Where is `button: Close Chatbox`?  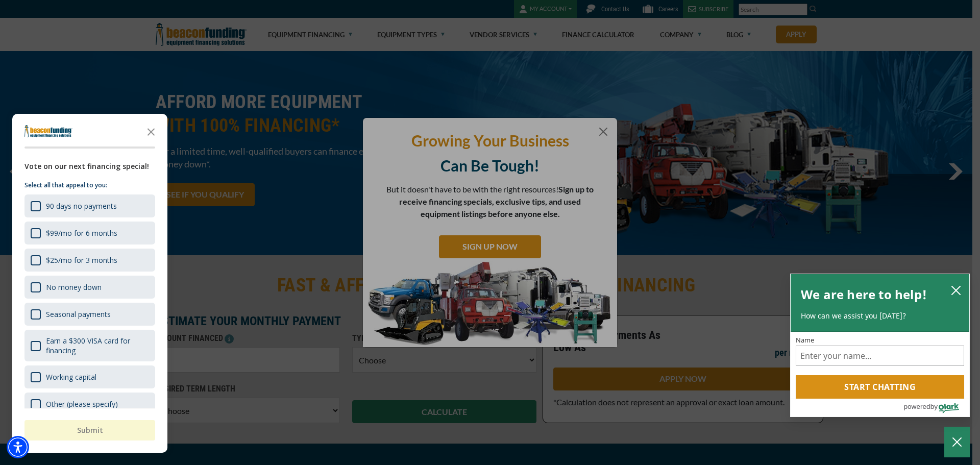 button: Close Chatbox is located at coordinates (957, 442).